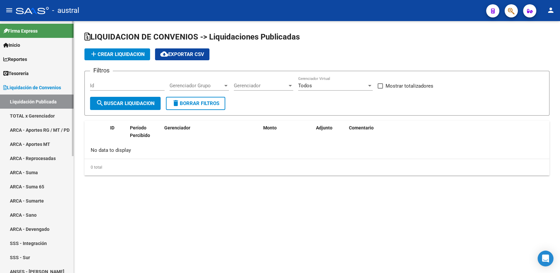 The width and height of the screenshot is (560, 273). I want to click on button: Crear Liquidacion, so click(117, 54).